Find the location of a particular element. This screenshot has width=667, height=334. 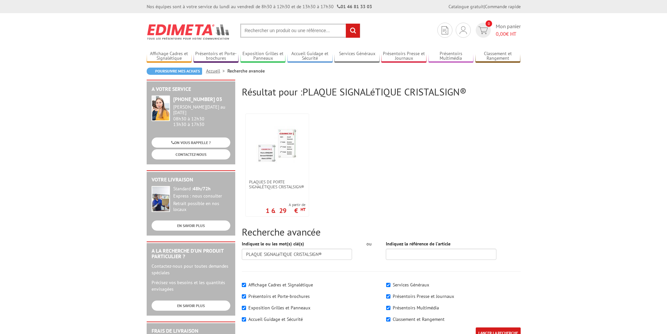

a: Présentoirs et Porte-brochures is located at coordinates (216, 56).